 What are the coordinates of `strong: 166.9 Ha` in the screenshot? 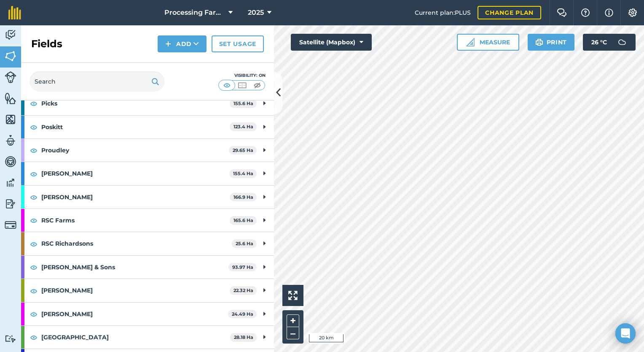 It's located at (243, 197).